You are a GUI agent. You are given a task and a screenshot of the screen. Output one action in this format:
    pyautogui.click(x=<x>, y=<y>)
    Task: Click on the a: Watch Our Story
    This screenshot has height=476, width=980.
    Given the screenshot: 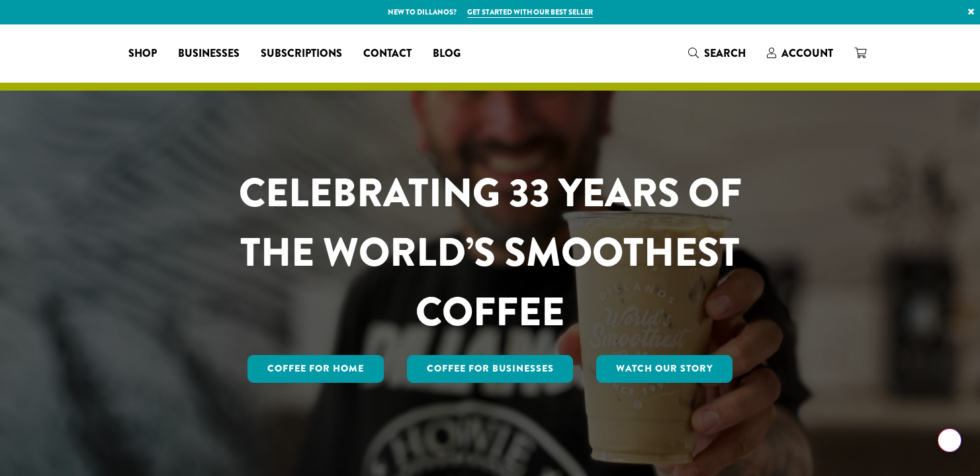 What is the action you would take?
    pyautogui.click(x=664, y=369)
    